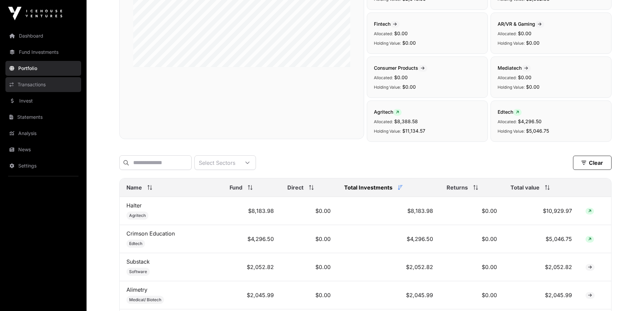 Image resolution: width=644 pixels, height=311 pixels. I want to click on a: Statements, so click(43, 117).